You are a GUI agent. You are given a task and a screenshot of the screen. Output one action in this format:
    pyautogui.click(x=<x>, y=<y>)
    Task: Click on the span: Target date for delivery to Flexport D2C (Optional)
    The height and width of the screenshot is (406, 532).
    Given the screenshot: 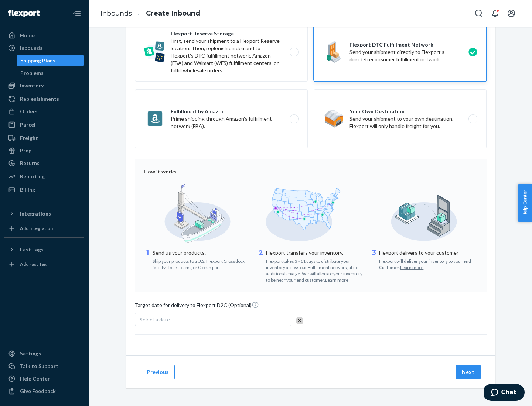 What is the action you would take?
    pyautogui.click(x=197, y=307)
    